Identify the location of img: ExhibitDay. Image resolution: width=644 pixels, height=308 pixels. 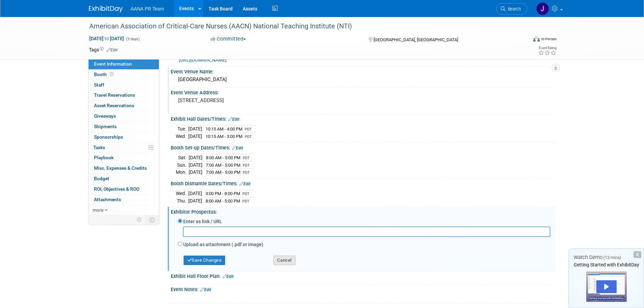
(106, 9).